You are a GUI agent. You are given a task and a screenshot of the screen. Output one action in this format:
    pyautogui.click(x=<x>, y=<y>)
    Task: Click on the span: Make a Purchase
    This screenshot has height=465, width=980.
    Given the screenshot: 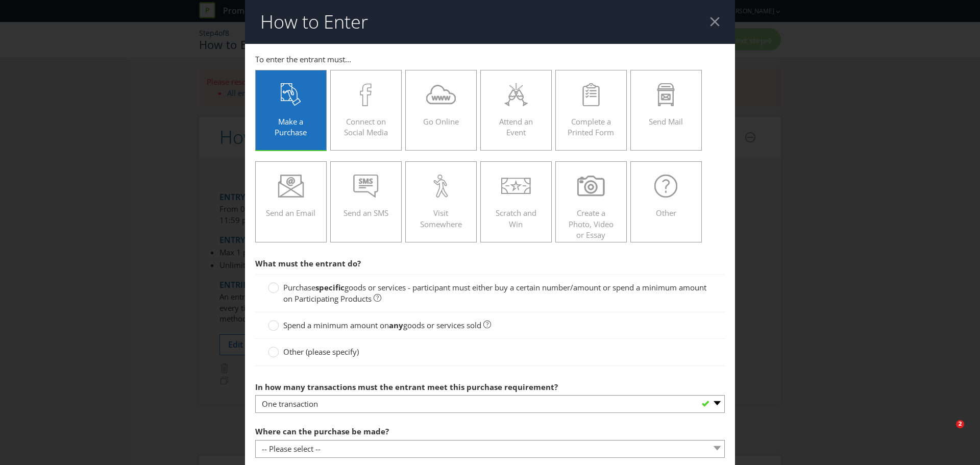 What is the action you would take?
    pyautogui.click(x=291, y=126)
    